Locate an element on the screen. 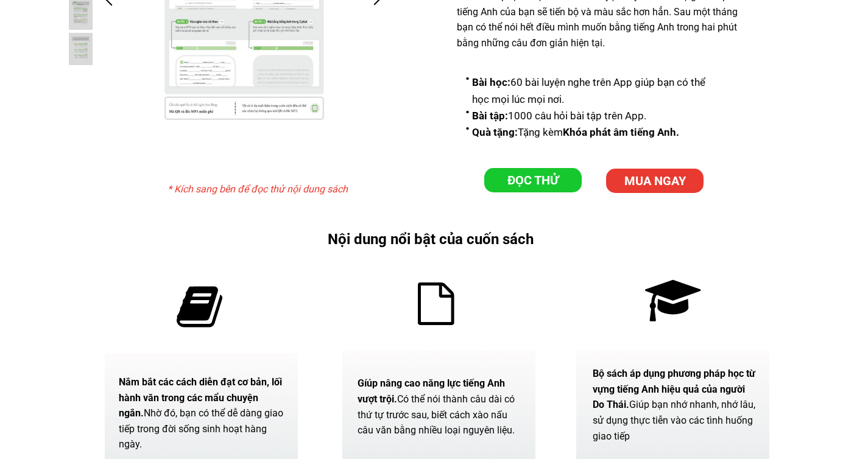  div: Có thể nói thành câu dài có thứ tự trước sau, biết cách xào nấu câu văn bằng nhiều loại nguyên liệu. is located at coordinates (440, 407).